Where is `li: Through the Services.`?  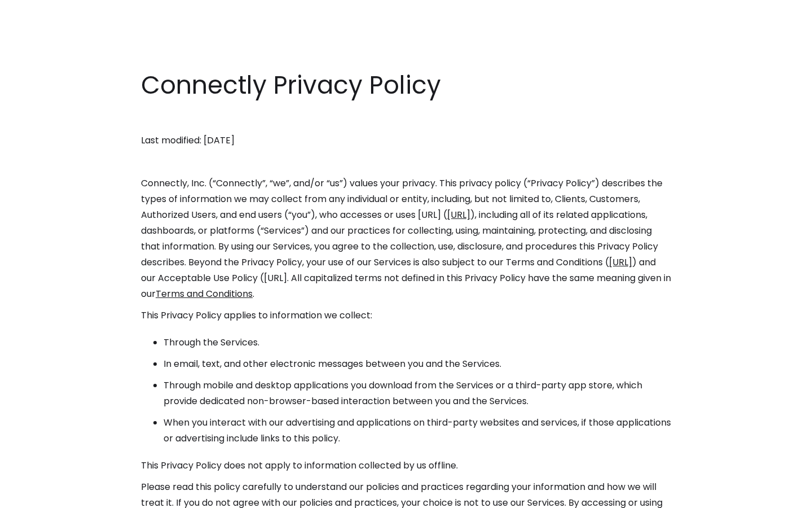
li: Through the Services. is located at coordinates (417, 343).